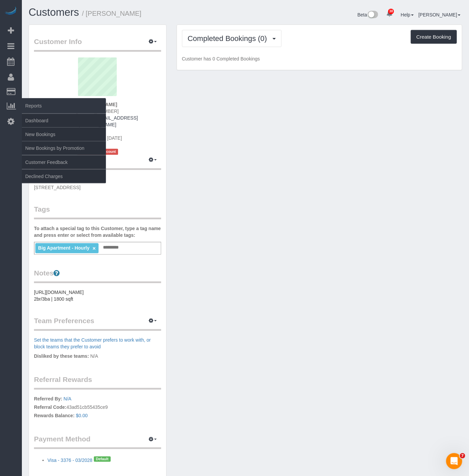  Describe the element at coordinates (67, 399) in the screenshot. I see `a: N/A` at that location.